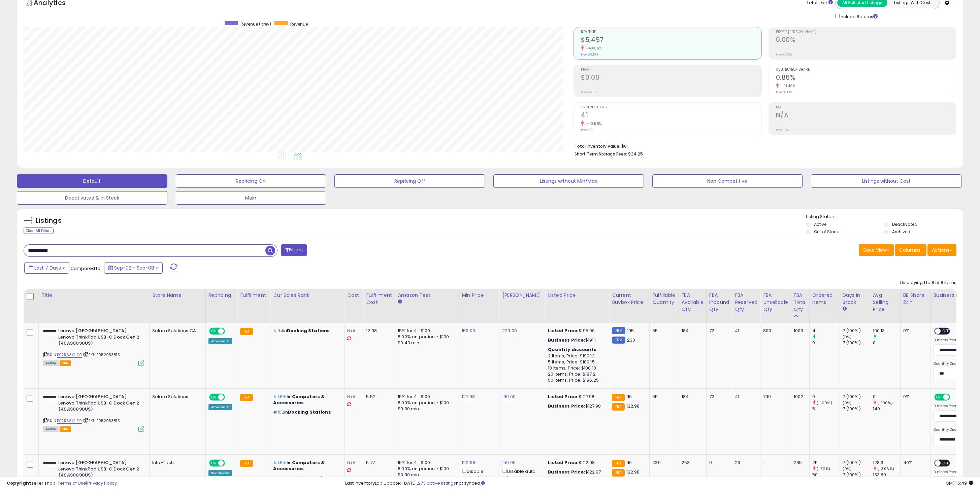 Image resolution: width=980 pixels, height=490 pixels. Describe the element at coordinates (299, 24) in the screenshot. I see `span: Revenue` at that location.